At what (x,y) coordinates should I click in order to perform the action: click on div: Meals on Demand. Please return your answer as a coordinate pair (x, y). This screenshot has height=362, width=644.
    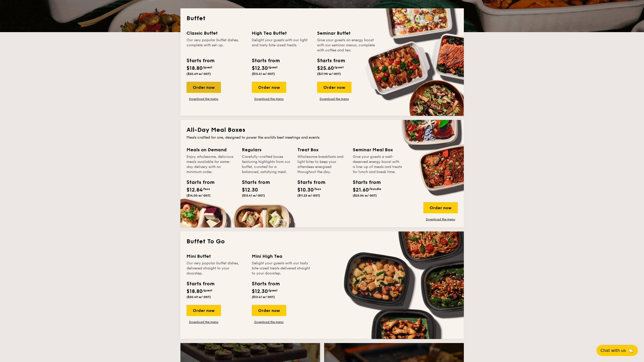
    Looking at the image, I should click on (211, 150).